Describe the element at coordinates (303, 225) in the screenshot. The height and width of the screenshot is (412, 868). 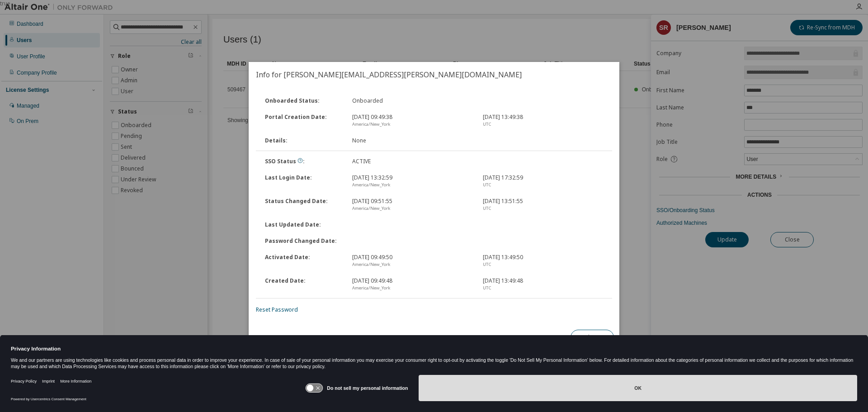
I see `div: Last Updated Date :` at that location.